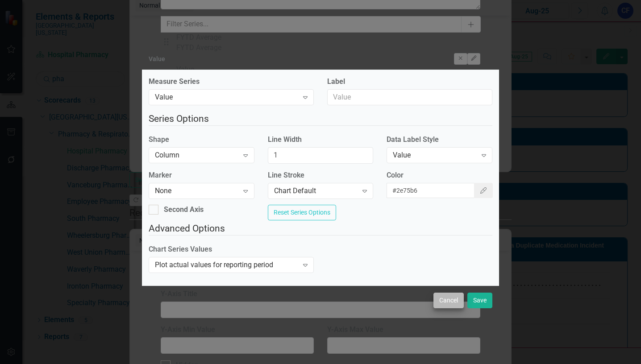 Image resolution: width=641 pixels, height=364 pixels. Describe the element at coordinates (480, 300) in the screenshot. I see `button: Save` at that location.